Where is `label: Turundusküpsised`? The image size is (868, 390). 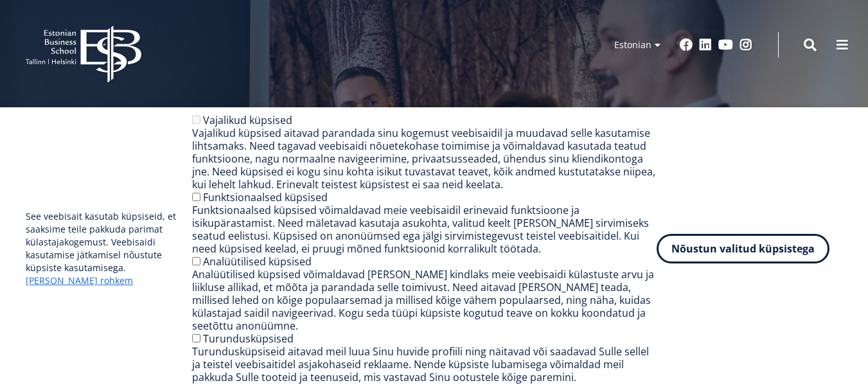 label: Turundusküpsised is located at coordinates (248, 339).